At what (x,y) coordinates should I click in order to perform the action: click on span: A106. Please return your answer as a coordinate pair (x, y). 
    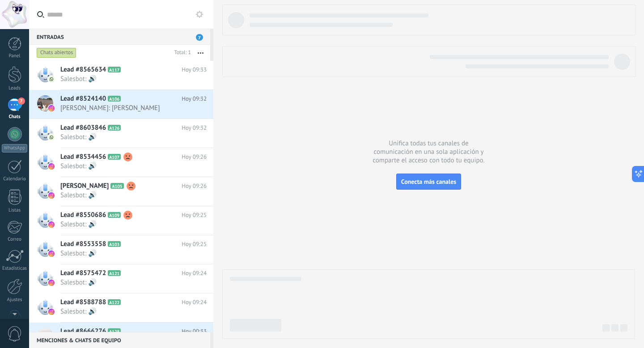
    Looking at the image, I should click on (114, 99).